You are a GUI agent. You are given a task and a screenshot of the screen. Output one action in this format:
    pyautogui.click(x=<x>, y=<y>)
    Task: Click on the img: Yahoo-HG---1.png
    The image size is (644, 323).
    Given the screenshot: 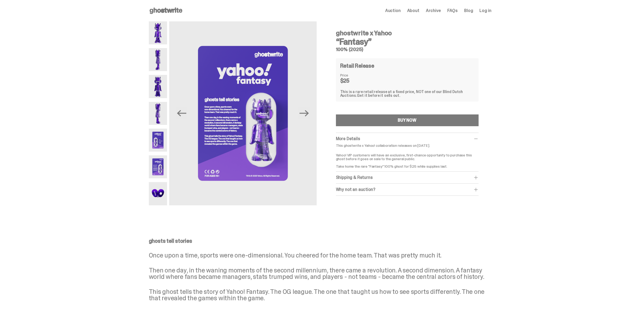 What is the action you would take?
    pyautogui.click(x=158, y=33)
    